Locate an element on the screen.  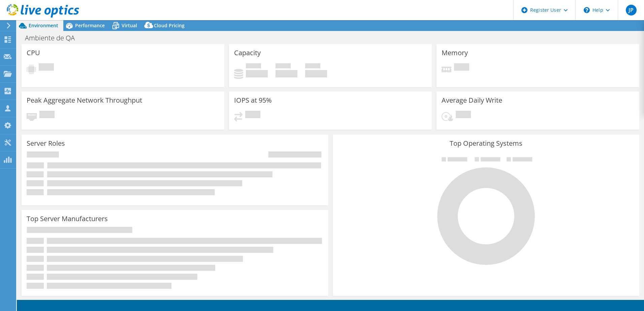
h3: IOPS at 95% is located at coordinates (253, 100).